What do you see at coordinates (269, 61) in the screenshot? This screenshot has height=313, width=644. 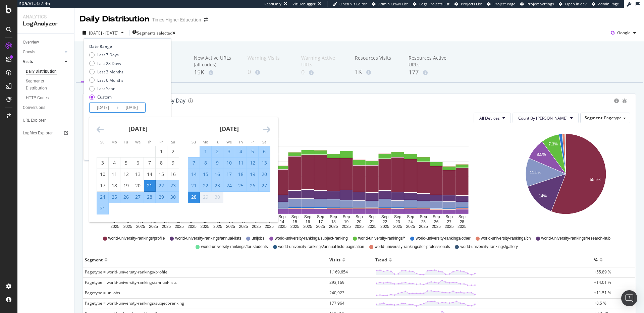 I see `div: Warning Visits` at bounding box center [269, 61].